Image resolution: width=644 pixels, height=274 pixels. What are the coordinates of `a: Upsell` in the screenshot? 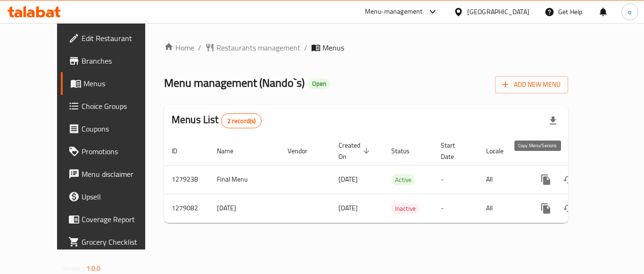 It's located at (113, 197).